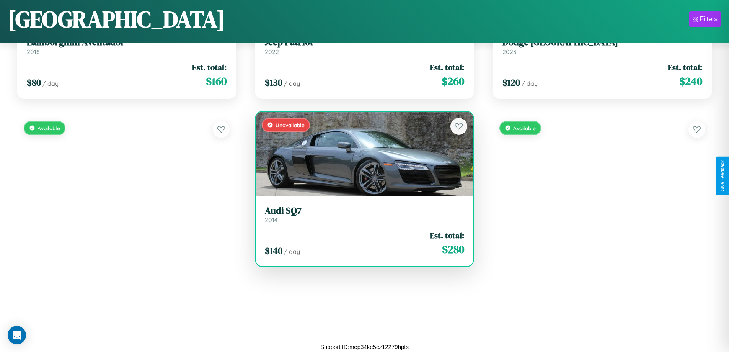  What do you see at coordinates (34, 223) in the screenshot?
I see `span: 2020` at bounding box center [34, 223].